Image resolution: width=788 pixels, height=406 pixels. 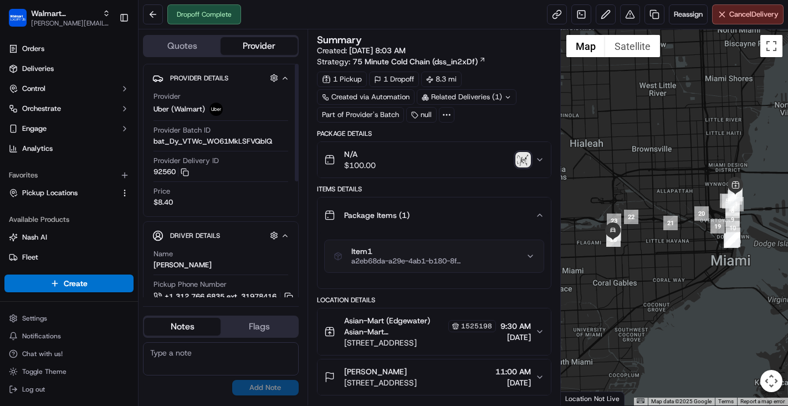 I want to click on img: signature_proof_of_delivery image, so click(x=523, y=160).